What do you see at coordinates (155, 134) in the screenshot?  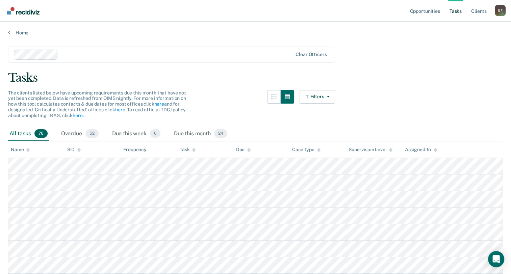 I see `span: 0` at bounding box center [155, 134].